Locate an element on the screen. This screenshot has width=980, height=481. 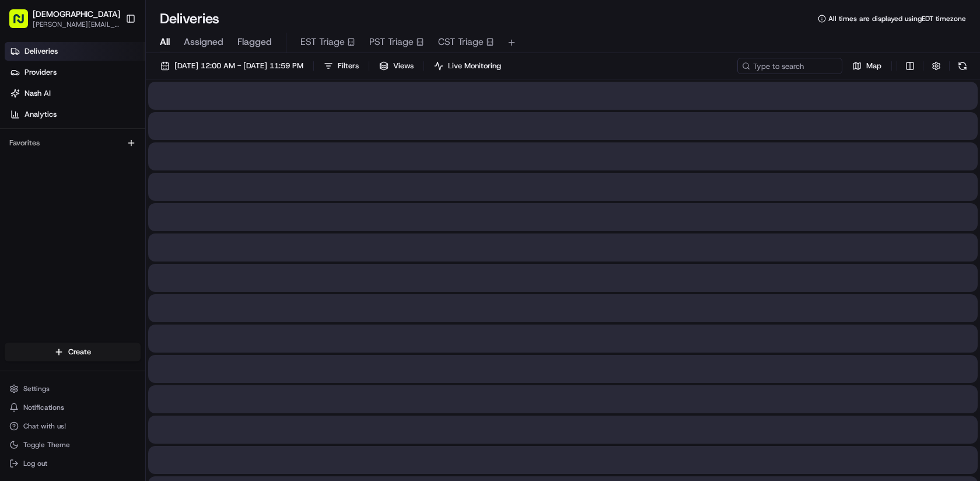
button: Refresh is located at coordinates (963, 66).